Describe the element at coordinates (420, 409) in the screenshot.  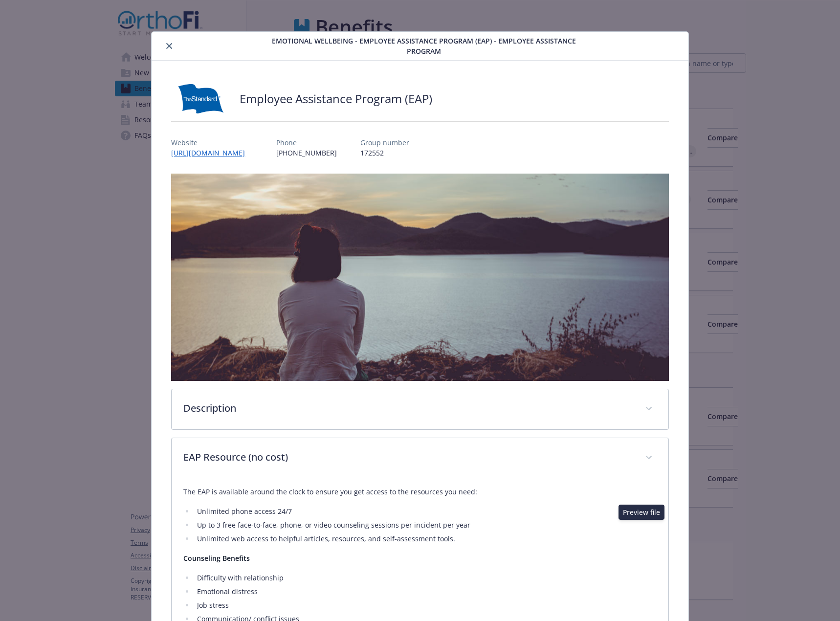
I see `div: Description` at that location.